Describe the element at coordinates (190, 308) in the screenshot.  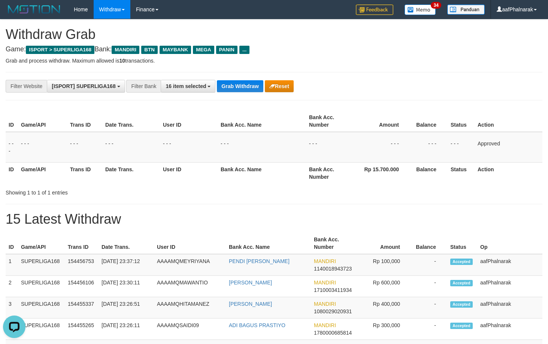
I see `td: AAAAMQHITAMANEZ` at that location.